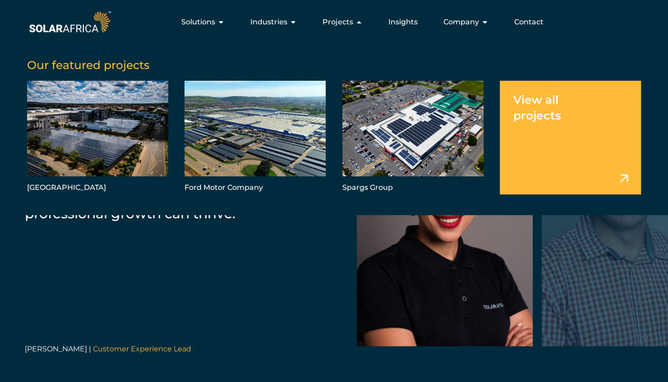  What do you see at coordinates (332, 22) in the screenshot?
I see `nav: Menu` at bounding box center [332, 22].